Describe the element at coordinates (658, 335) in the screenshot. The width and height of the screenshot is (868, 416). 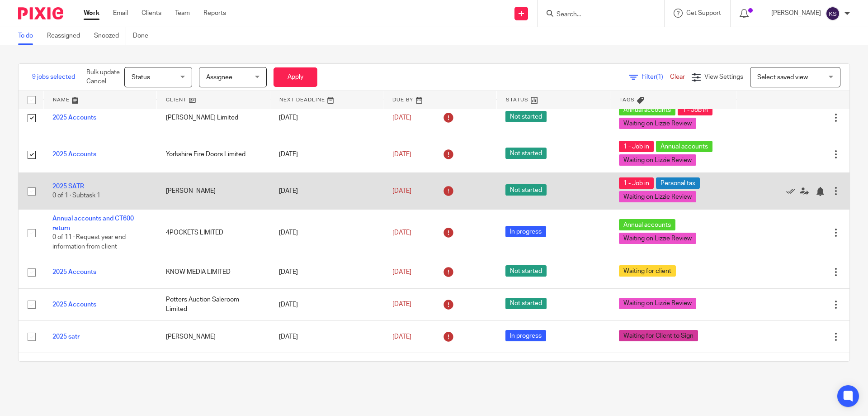
I see `span: Waiting for Client to Sign` at that location.